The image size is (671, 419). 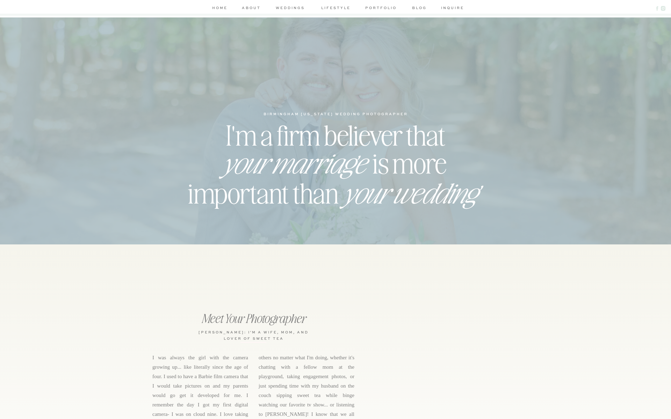 I want to click on a: about, so click(x=251, y=8).